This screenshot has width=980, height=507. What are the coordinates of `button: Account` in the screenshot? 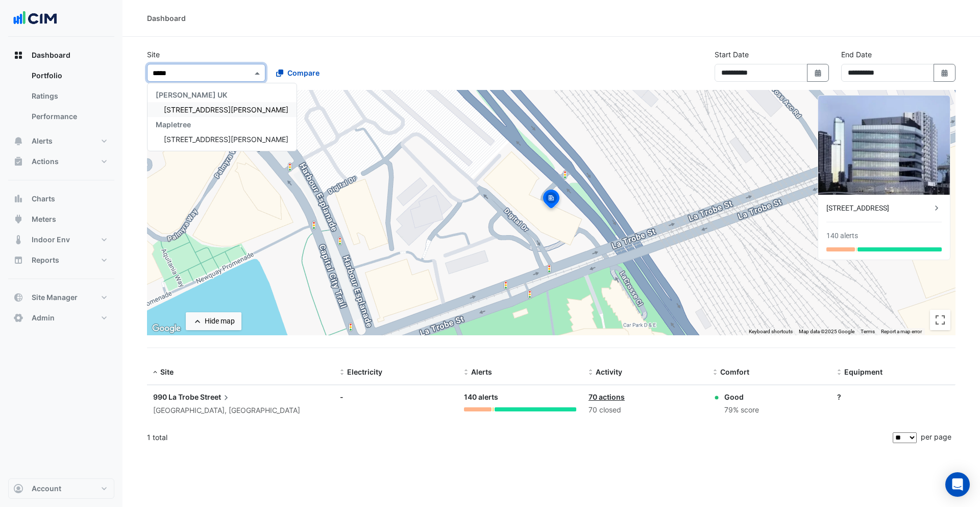 It's located at (61, 488).